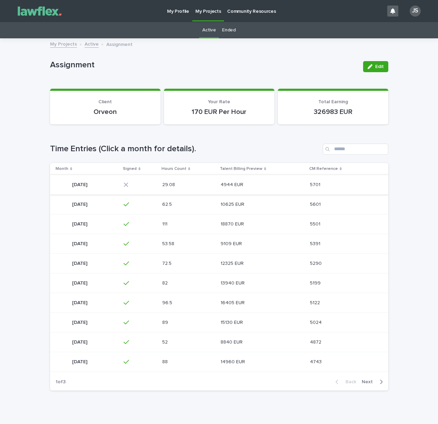 This screenshot has width=438, height=424. What do you see at coordinates (317, 361) in the screenshot?
I see `p: 4743` at bounding box center [317, 361].